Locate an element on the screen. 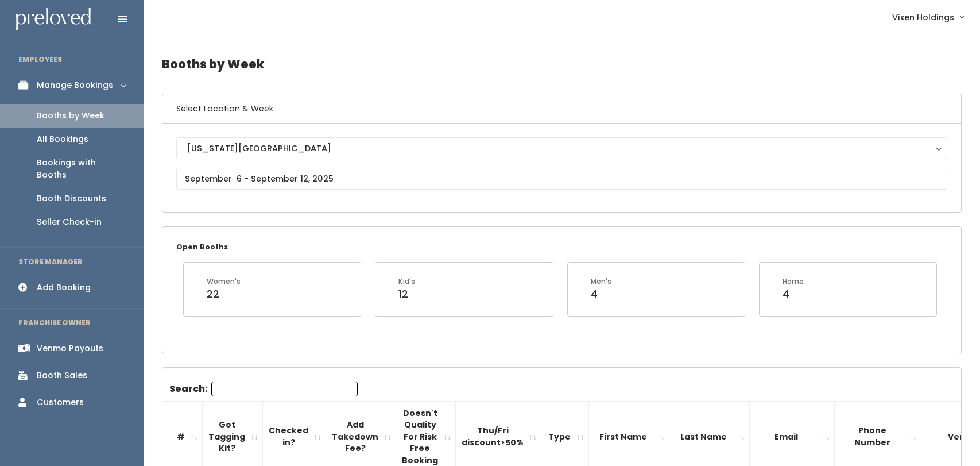 Image resolution: width=980 pixels, height=466 pixels. div: Manage Bookings is located at coordinates (74, 85).